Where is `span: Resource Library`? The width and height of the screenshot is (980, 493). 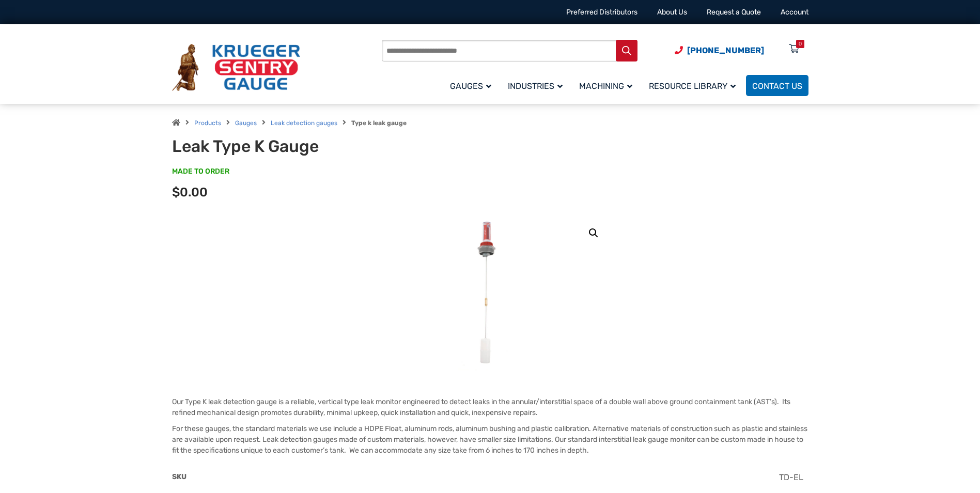
span: Resource Library is located at coordinates (692, 86).